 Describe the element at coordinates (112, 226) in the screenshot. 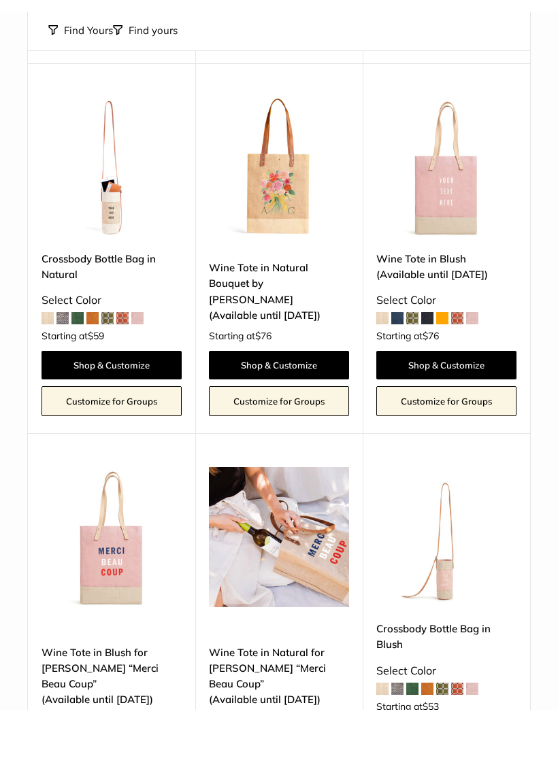

I see `img: description_Our first Crossbody Bottle Bag` at that location.